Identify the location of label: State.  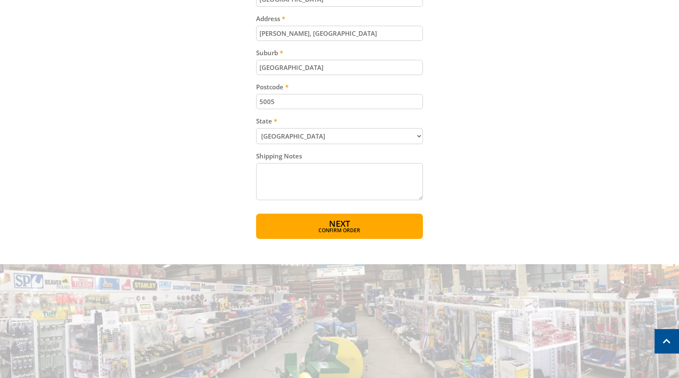
(339, 121).